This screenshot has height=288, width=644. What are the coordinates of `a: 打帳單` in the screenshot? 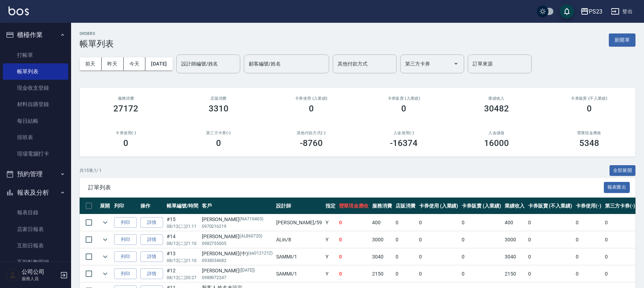 It's located at (35, 55).